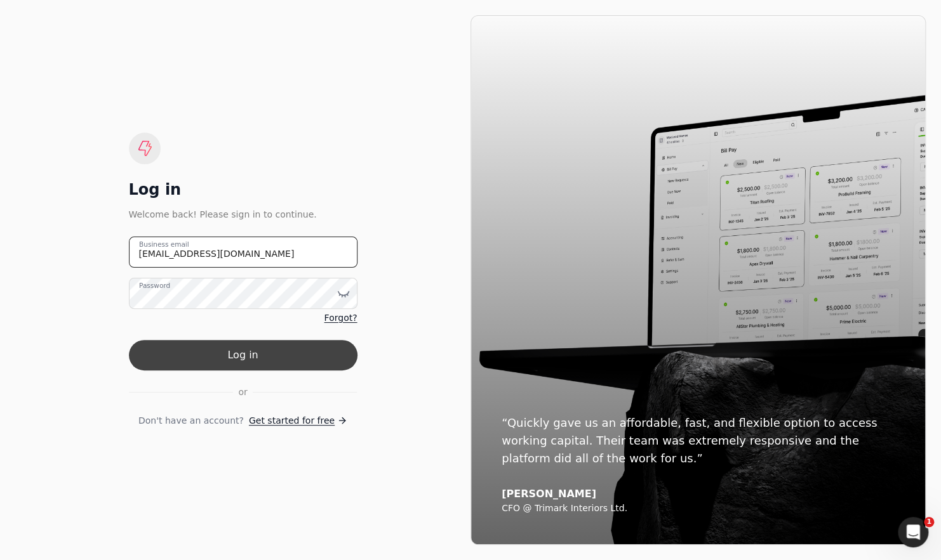  I want to click on span: or, so click(243, 392).